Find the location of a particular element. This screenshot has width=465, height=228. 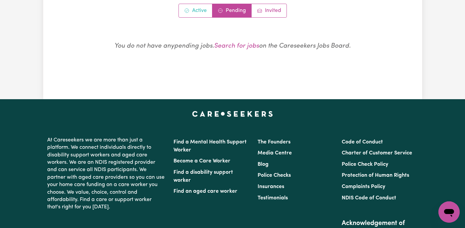

a: Contracts pending review is located at coordinates (232, 11).